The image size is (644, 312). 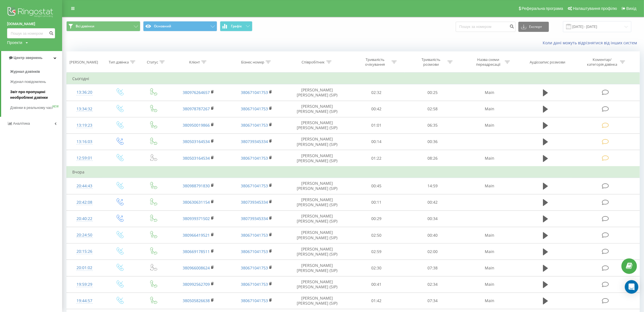 I want to click on div: 19:59:29, so click(x=84, y=285).